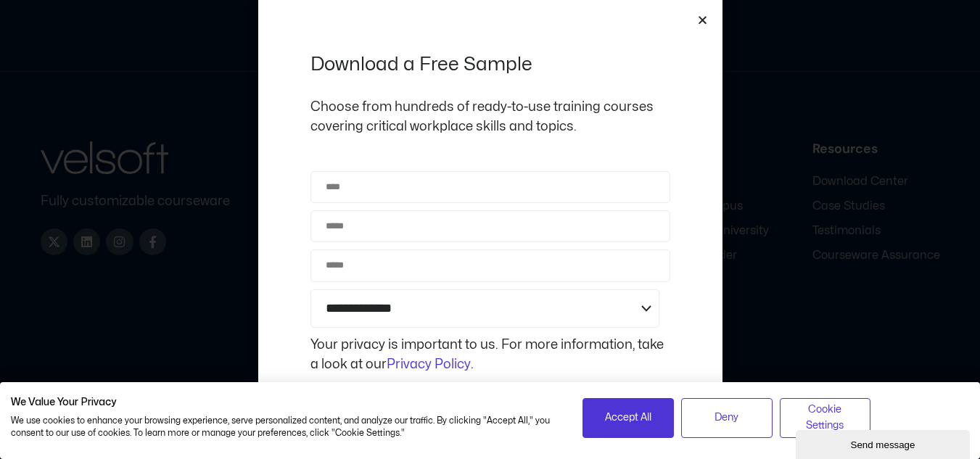  Describe the element at coordinates (825, 418) in the screenshot. I see `button: Adjust cookie preferences` at that location.